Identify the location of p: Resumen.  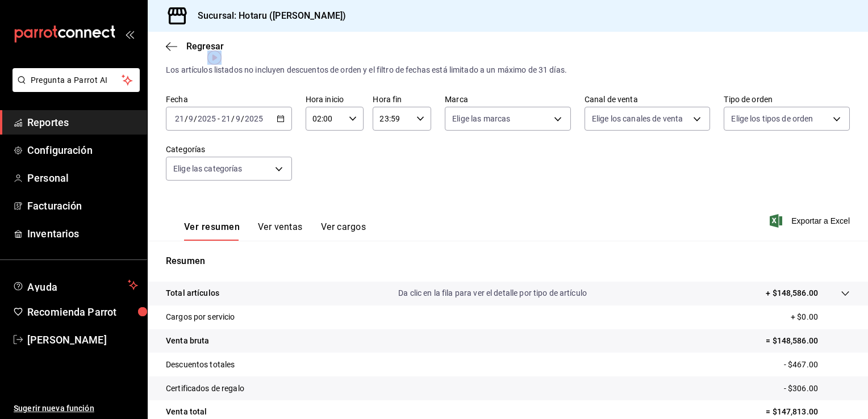
(507, 261).